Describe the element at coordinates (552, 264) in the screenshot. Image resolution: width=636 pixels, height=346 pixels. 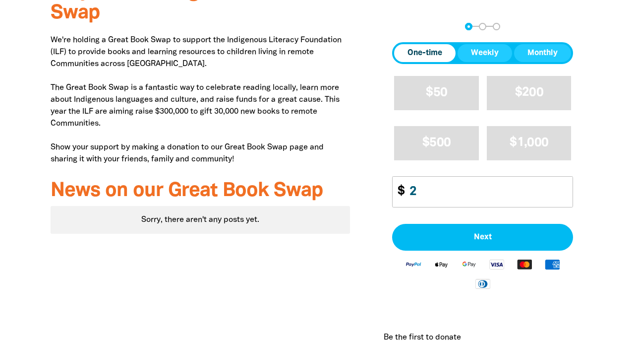
I see `img: American Express logo` at that location.